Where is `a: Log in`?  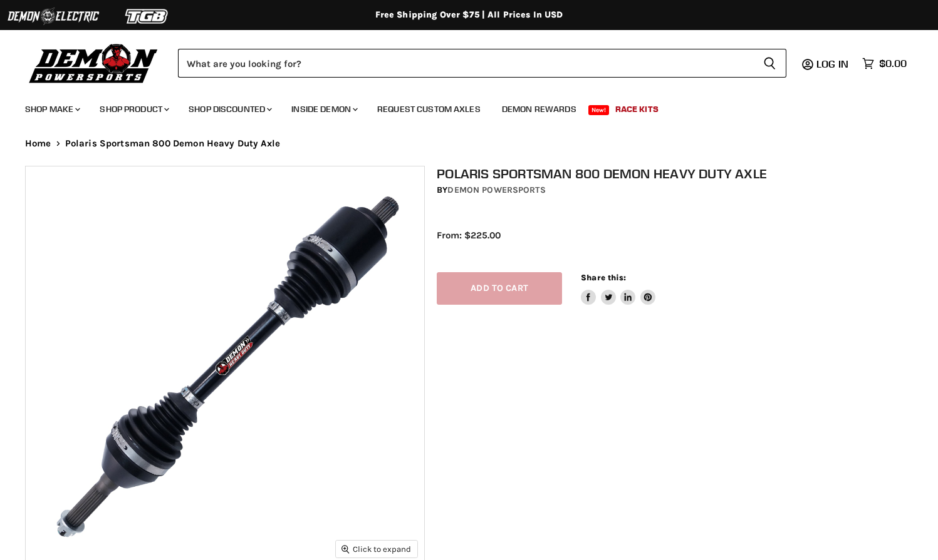
a: Log in is located at coordinates (833, 64).